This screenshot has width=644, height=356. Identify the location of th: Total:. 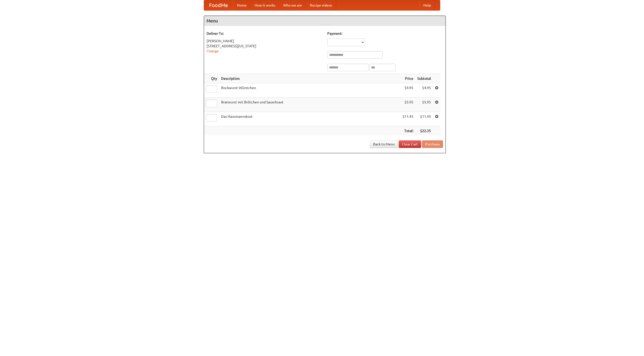
(408, 131).